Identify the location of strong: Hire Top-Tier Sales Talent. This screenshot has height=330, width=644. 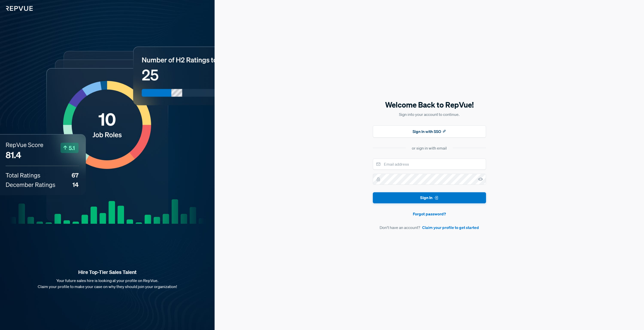
(107, 272).